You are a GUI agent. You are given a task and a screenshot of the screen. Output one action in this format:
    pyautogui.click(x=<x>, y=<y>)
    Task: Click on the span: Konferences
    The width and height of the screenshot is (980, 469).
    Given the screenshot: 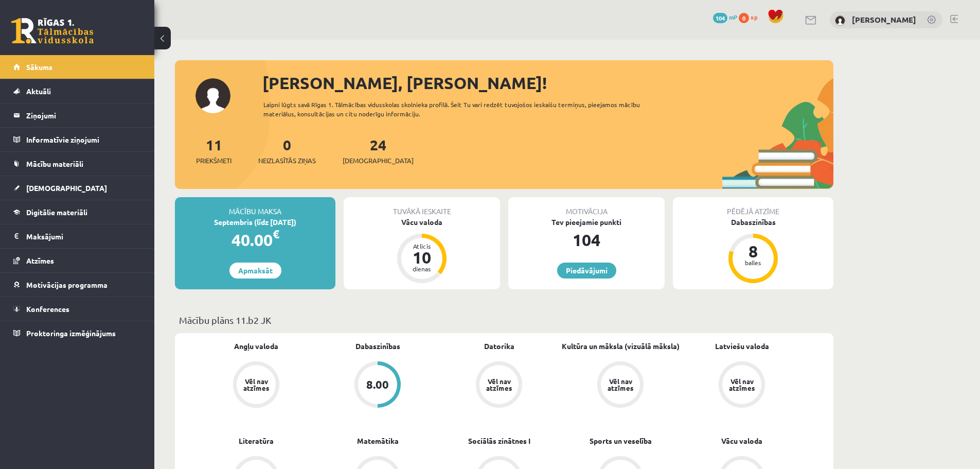 What is the action you would take?
    pyautogui.click(x=48, y=309)
    